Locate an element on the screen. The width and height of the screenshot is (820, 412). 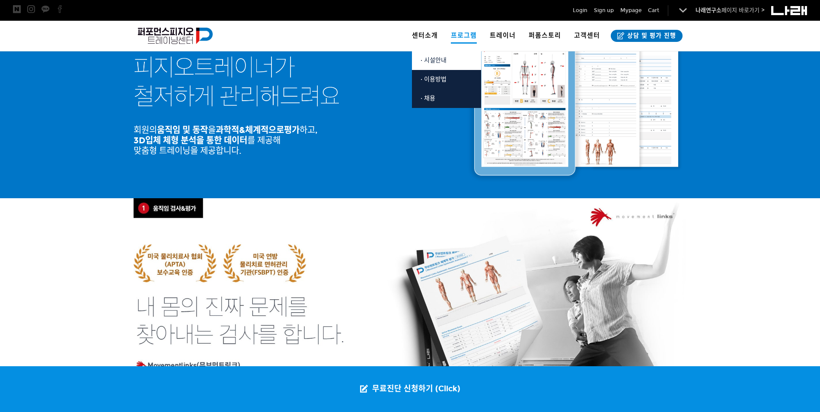
img: 과학적&체계적인 평가지 is located at coordinates (549, 104).